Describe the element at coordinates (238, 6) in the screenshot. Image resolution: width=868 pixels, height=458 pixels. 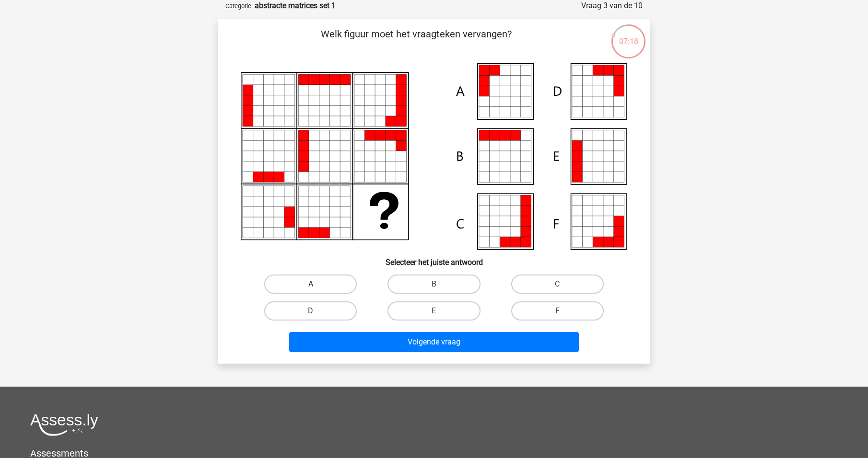
I see `small: Categorie:` at that location.